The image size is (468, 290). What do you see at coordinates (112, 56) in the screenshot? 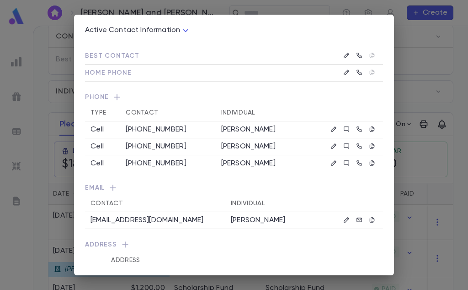
I see `span: Best Contact` at bounding box center [112, 56].